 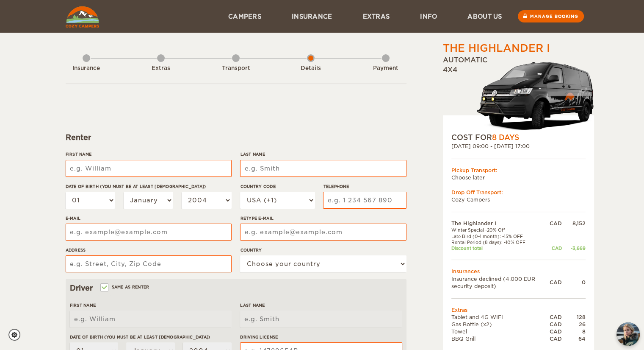 What do you see at coordinates (500, 248) in the screenshot?
I see `td: Discount total` at bounding box center [500, 248].